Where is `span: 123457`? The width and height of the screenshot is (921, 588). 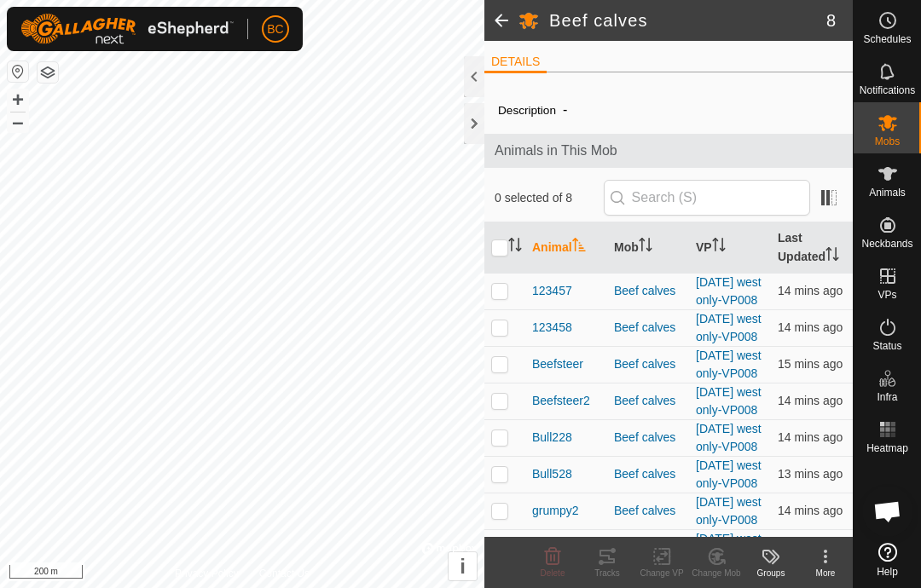 span: 123457 is located at coordinates (552, 291).